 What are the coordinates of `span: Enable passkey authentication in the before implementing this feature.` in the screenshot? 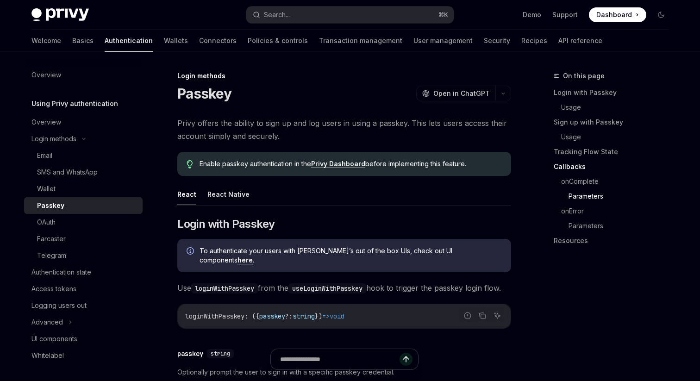 It's located at (351, 164).